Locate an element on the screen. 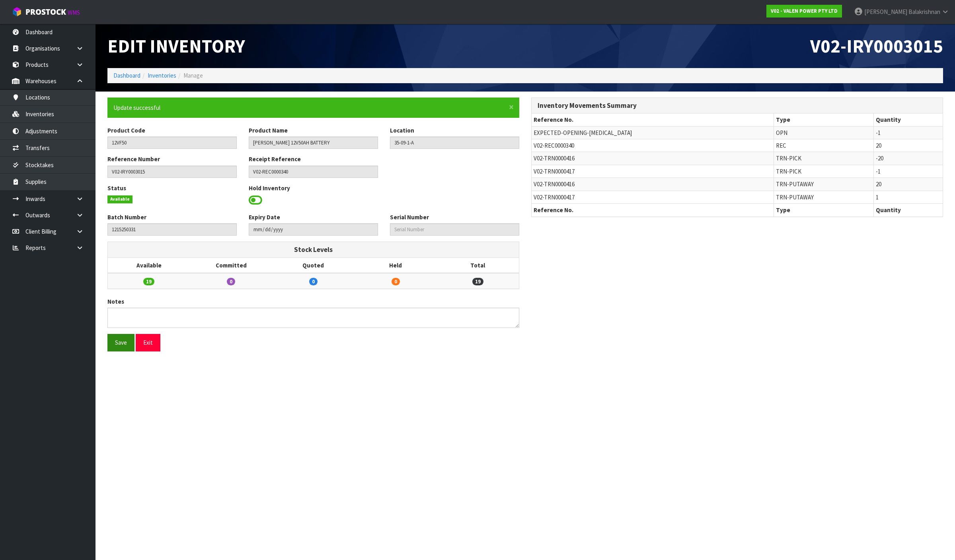 The height and width of the screenshot is (560, 955). span: ProStock is located at coordinates (45, 12).